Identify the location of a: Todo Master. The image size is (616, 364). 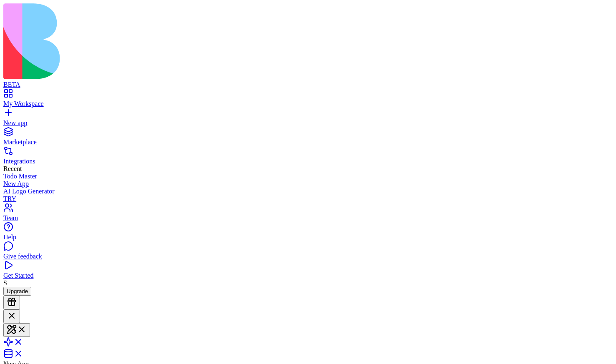
(308, 176).